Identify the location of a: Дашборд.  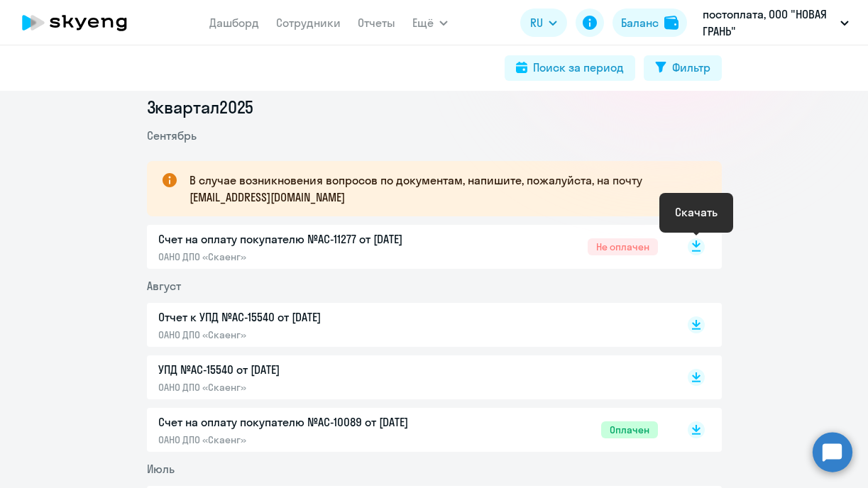
(234, 23).